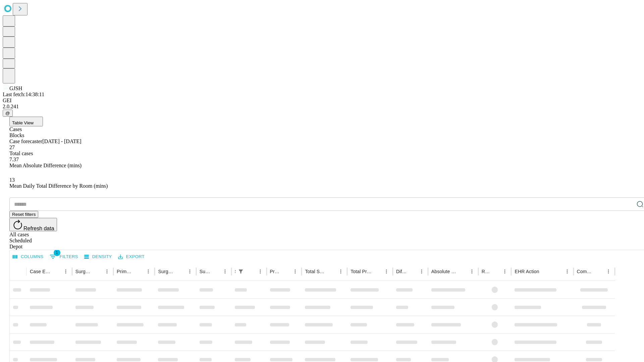 Image resolution: width=644 pixels, height=362 pixels. Describe the element at coordinates (275, 272) in the screenshot. I see `div: Predicted In Room Duration` at that location.